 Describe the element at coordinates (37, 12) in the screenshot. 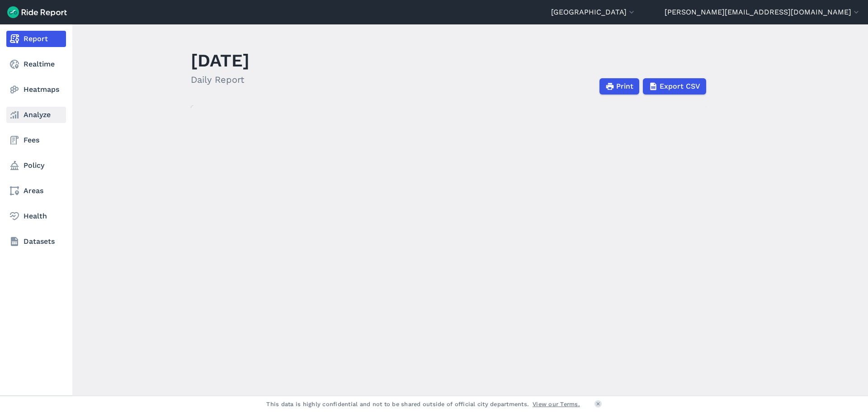

I see `img: Ride Report` at that location.